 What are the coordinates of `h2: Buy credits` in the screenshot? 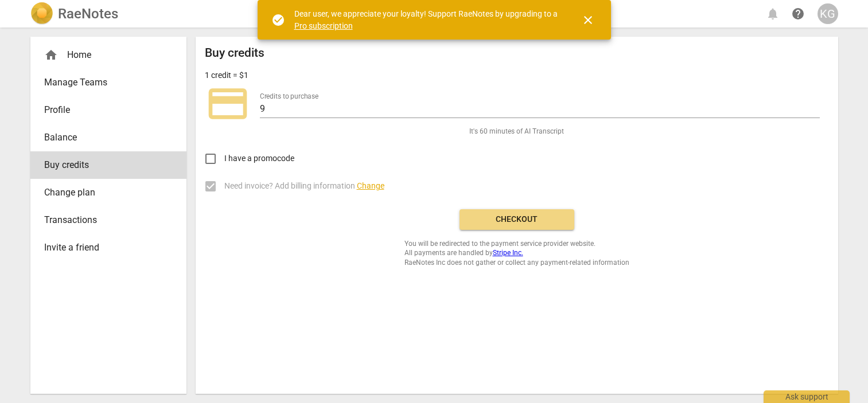 It's located at (235, 53).